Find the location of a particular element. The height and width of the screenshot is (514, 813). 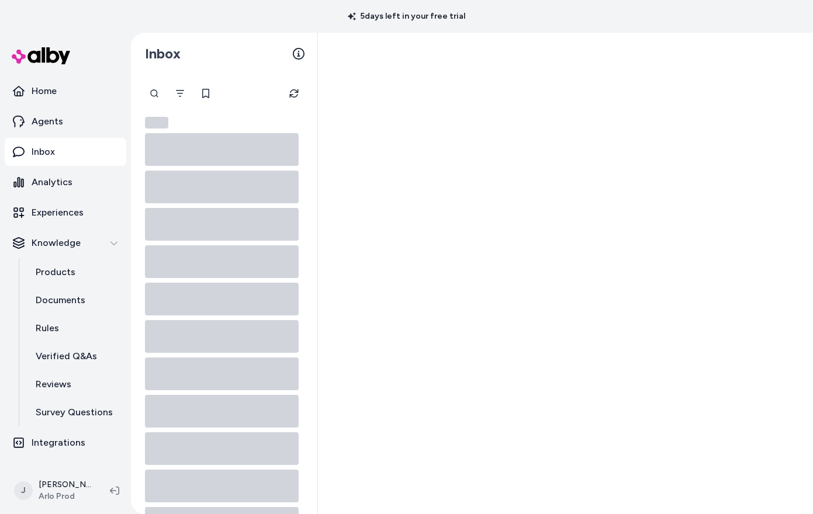

p: Products is located at coordinates (56, 272).